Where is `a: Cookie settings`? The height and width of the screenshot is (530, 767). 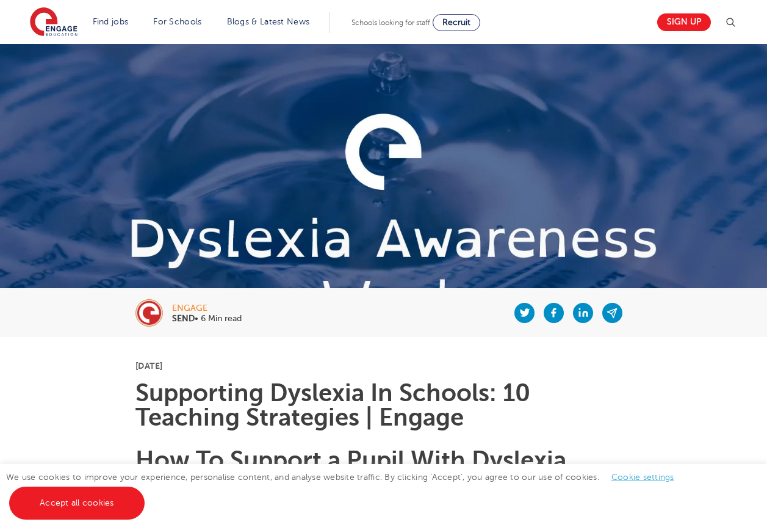 a: Cookie settings is located at coordinates (643, 477).